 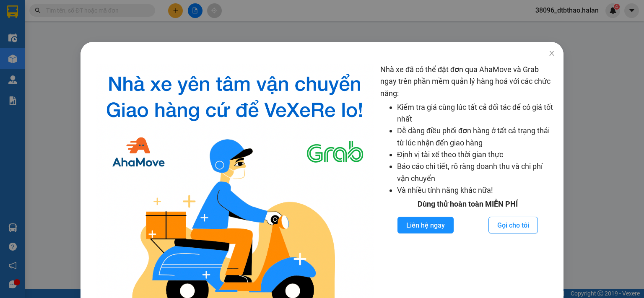 What do you see at coordinates (476, 113) in the screenshot?
I see `li: Kiểm tra giá cùng lúc tất cả đối tác để có giá tốt nhất` at bounding box center [476, 113].